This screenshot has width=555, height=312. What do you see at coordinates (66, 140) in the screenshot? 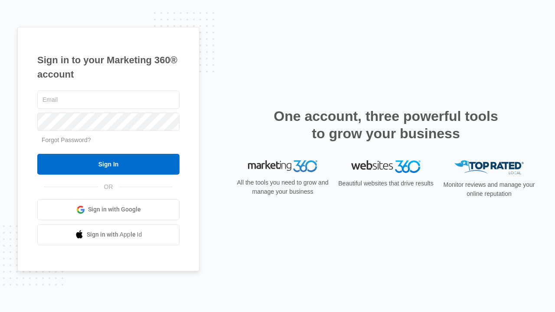
I see `a: Forgot Password?` at bounding box center [66, 140].